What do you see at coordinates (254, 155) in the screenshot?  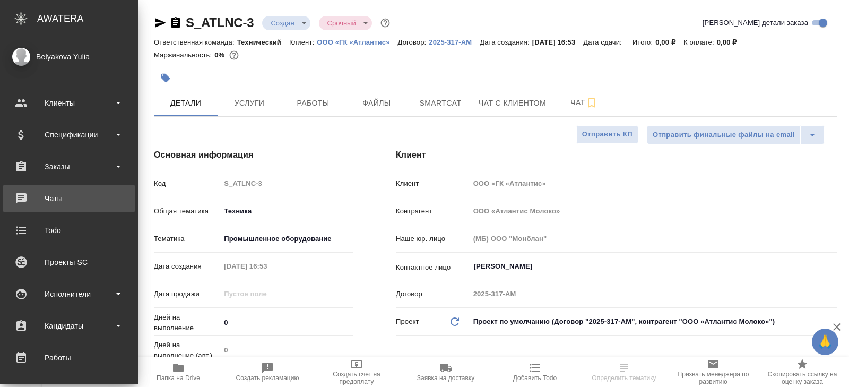 I see `h4: Основная информация` at bounding box center [254, 155].